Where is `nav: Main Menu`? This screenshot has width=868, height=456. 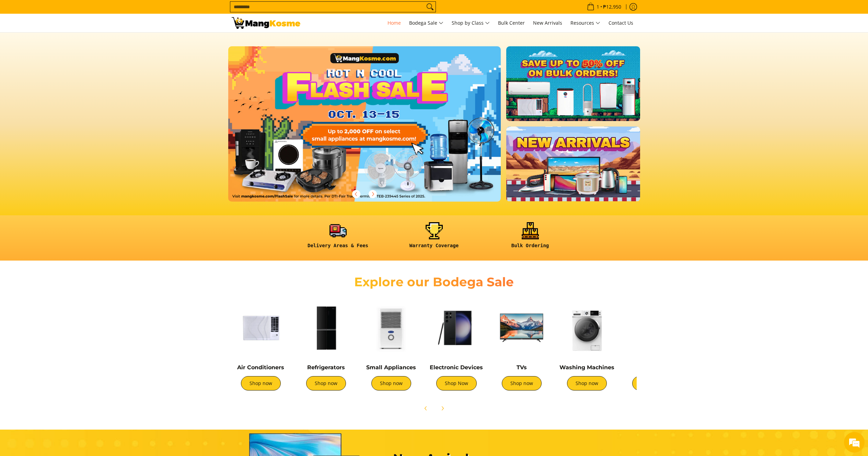 nav: Main Menu is located at coordinates (472, 23).